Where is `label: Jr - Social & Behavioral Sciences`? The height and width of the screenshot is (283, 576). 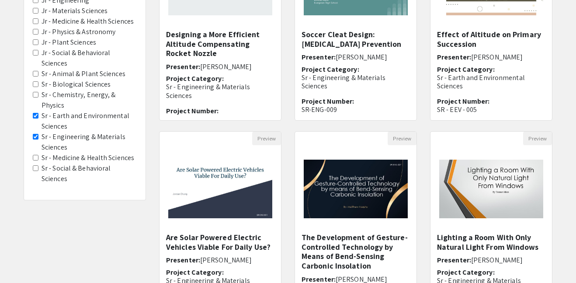 label: Jr - Social & Behavioral Sciences is located at coordinates (89, 58).